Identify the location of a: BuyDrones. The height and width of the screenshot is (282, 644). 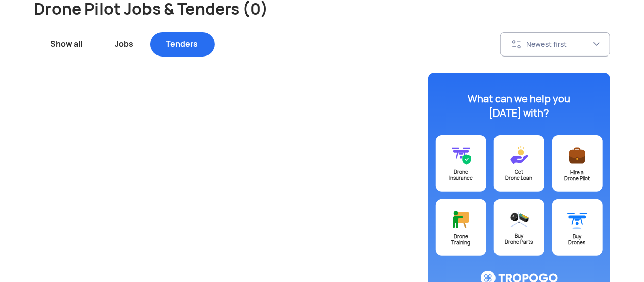
(577, 227).